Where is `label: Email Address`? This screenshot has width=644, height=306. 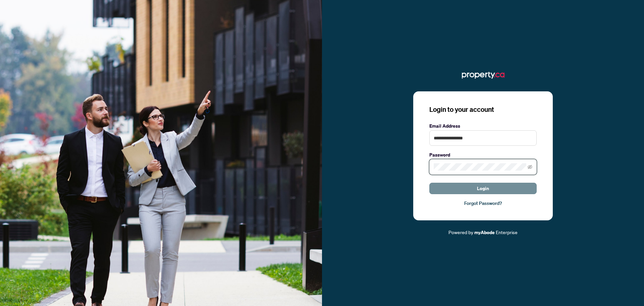 label: Email Address is located at coordinates (483, 126).